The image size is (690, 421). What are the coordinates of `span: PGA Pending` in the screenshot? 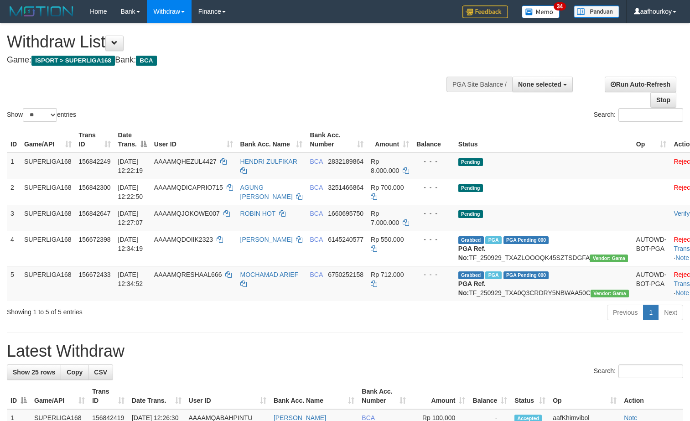 It's located at (526, 240).